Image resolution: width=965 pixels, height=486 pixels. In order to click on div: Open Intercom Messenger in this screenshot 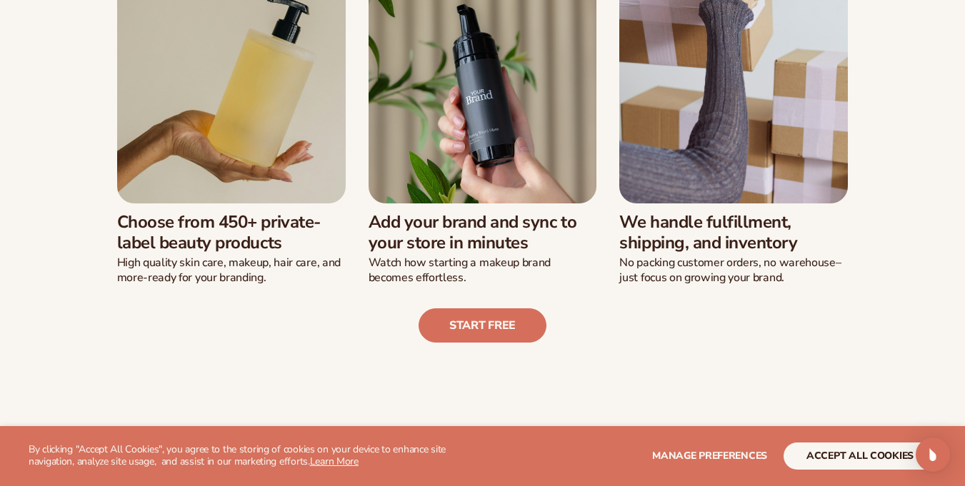, I will do `click(933, 455)`.